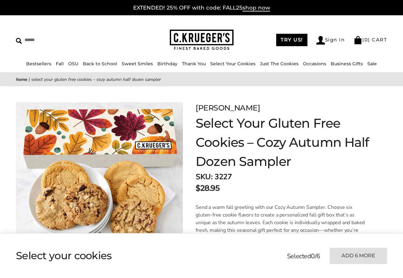  Describe the element at coordinates (331, 40) in the screenshot. I see `a: Sign In` at that location.